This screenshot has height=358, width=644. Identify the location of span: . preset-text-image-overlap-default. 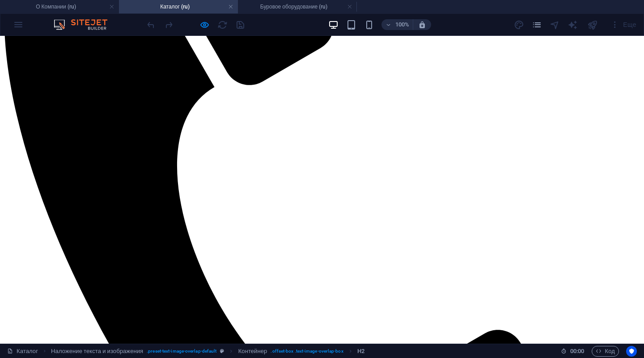
(182, 351).